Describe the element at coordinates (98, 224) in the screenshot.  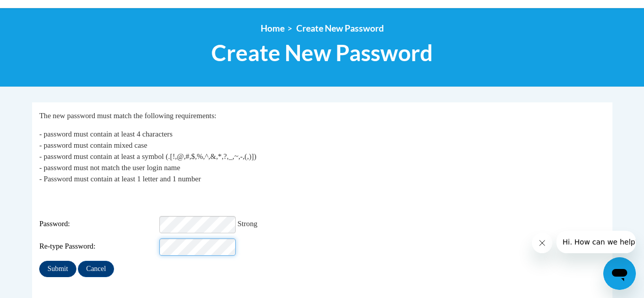
I see `span: Password:` at that location.